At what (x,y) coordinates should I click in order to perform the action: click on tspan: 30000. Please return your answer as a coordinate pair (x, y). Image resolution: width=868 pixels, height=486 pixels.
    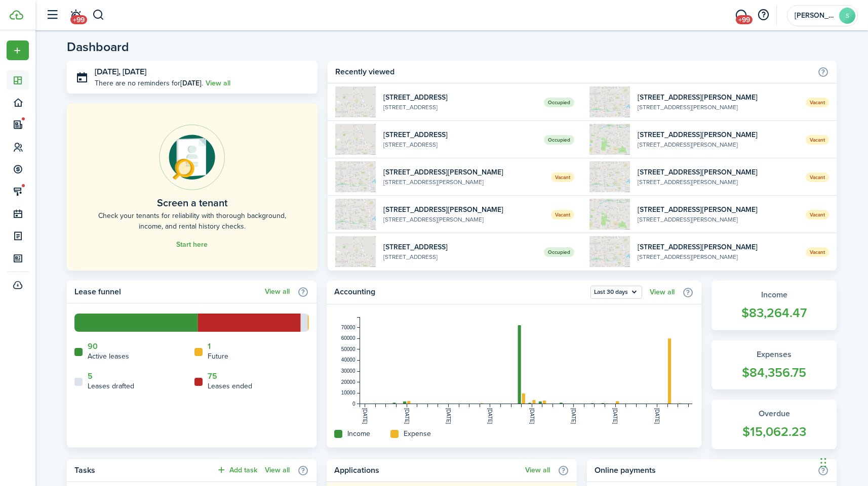
    Looking at the image, I should click on (348, 371).